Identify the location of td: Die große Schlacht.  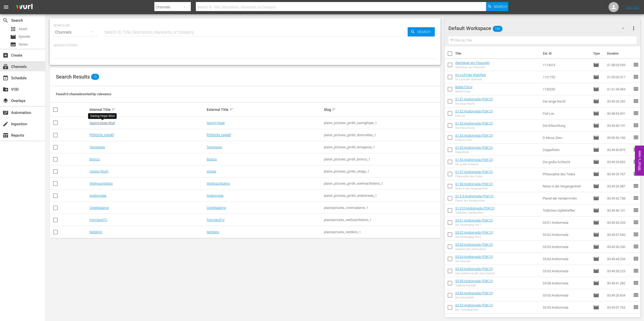
(566, 162).